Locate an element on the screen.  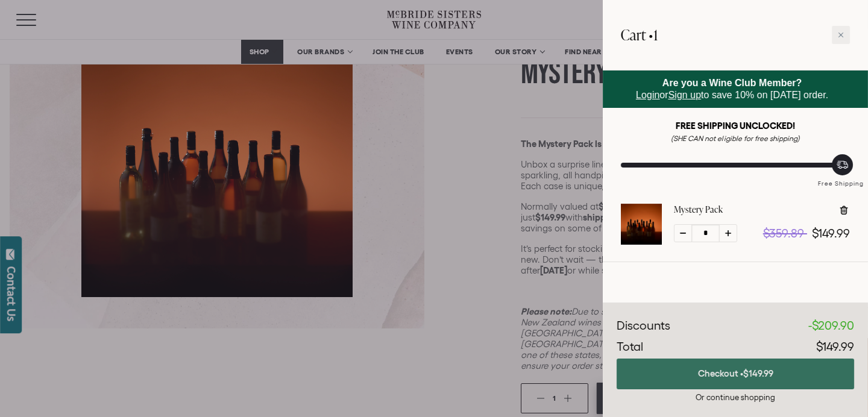
h2: Cart • is located at coordinates (639, 35).